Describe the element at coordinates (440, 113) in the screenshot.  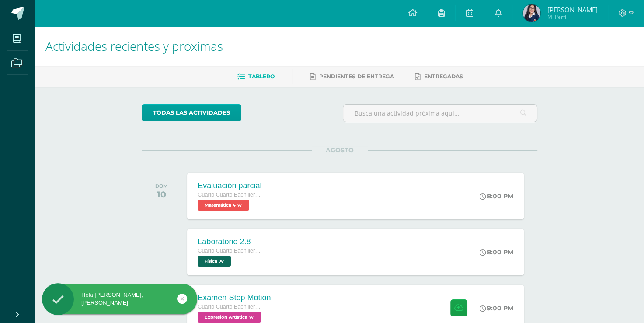
I see `input: Busca una actividad próxima aquí...` at that location.